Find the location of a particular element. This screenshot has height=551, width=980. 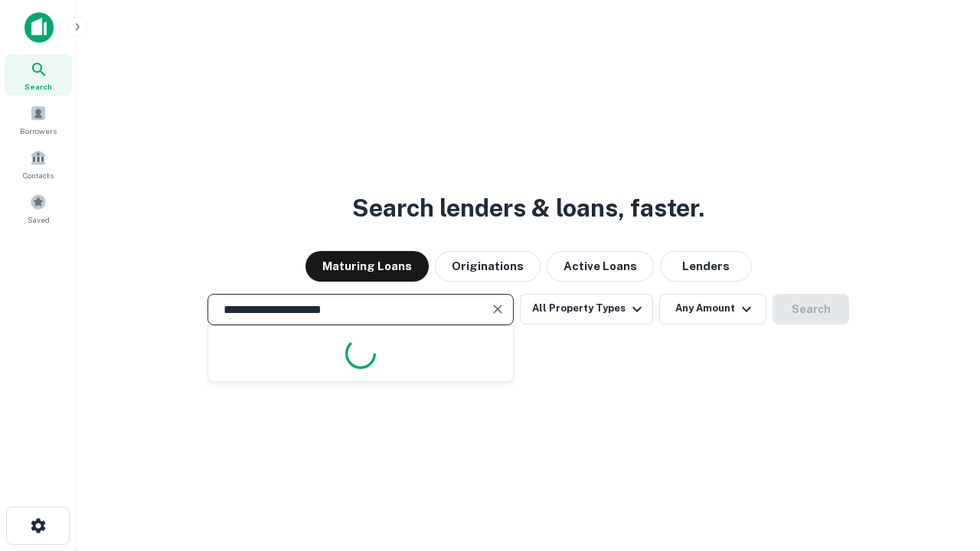

button: Clear is located at coordinates (498, 309).